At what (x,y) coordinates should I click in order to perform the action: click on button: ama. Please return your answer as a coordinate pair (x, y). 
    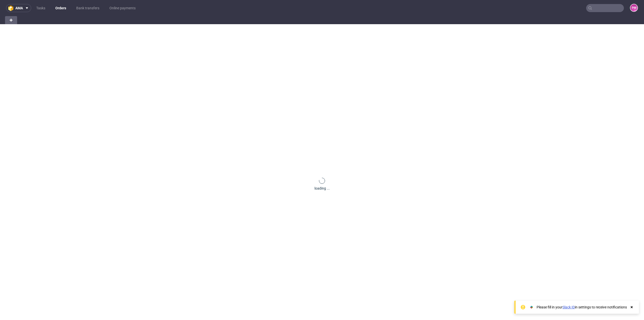
    Looking at the image, I should click on (19, 8).